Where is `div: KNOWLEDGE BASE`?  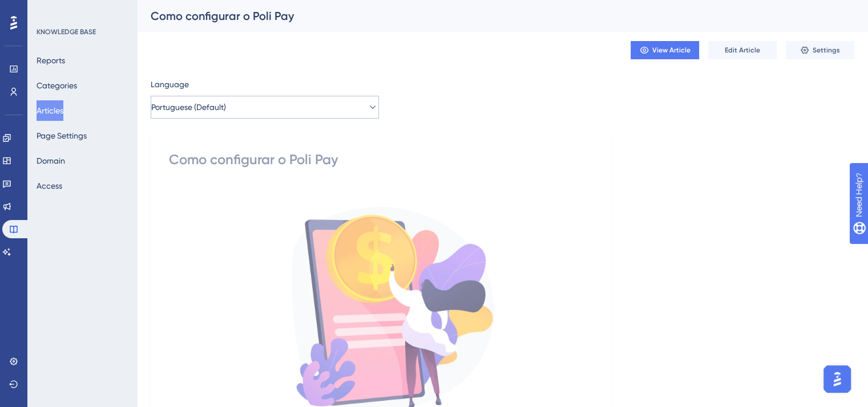 div: KNOWLEDGE BASE is located at coordinates (67, 32).